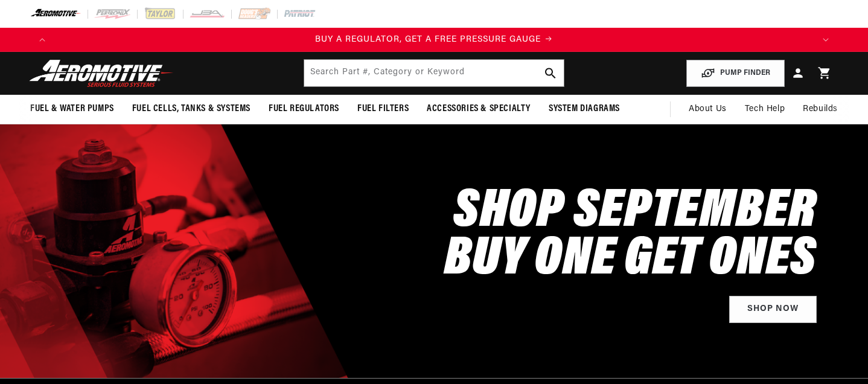 The image size is (868, 384). I want to click on summary: Fuel & Water Pumps, so click(72, 109).